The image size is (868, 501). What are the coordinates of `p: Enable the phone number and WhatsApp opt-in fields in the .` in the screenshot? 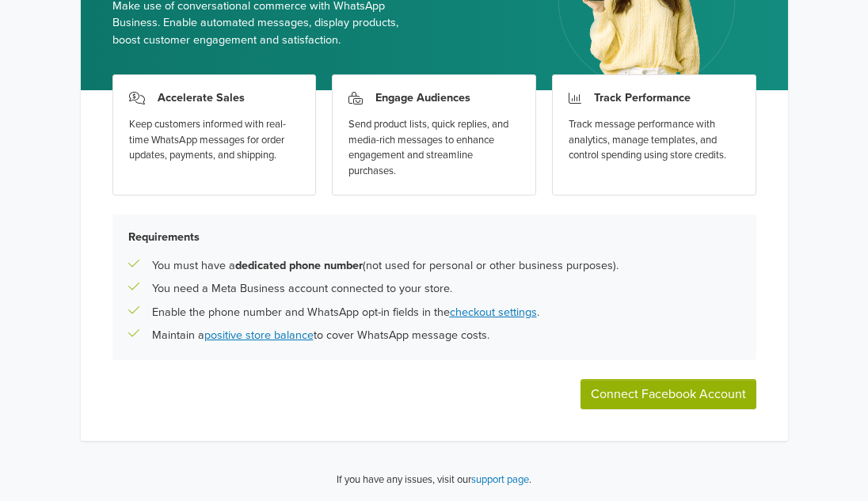 It's located at (345, 313).